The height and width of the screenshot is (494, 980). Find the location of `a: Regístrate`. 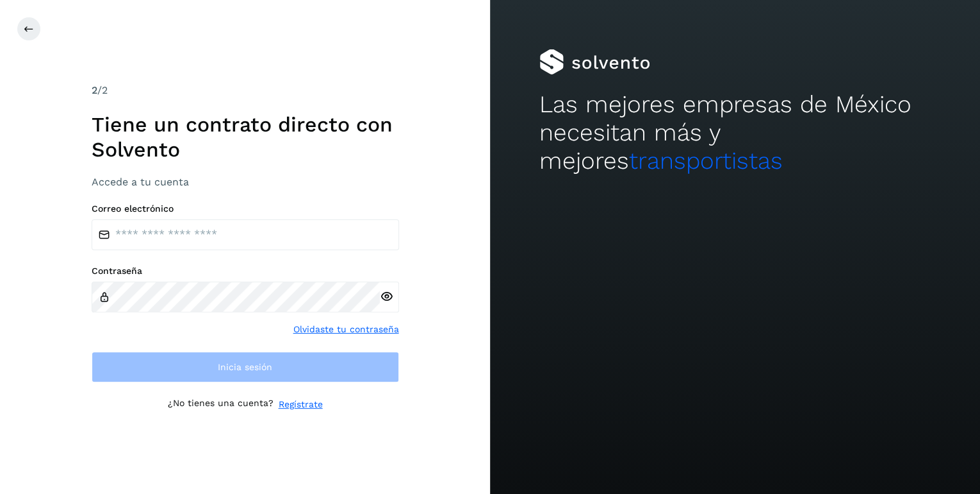

a: Regístrate is located at coordinates (301, 403).